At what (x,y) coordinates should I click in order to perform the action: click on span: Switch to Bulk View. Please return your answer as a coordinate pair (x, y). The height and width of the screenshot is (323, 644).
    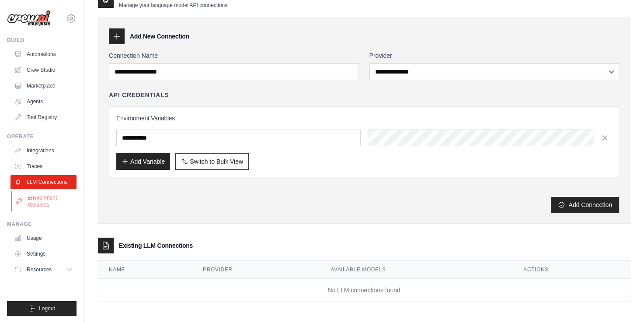
    Looking at the image, I should click on (216, 161).